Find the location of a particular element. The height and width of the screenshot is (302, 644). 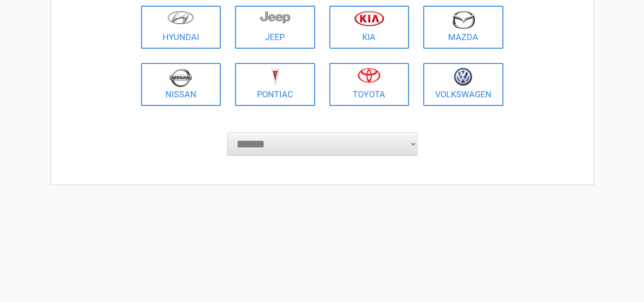

a: Nissan is located at coordinates (181, 85).